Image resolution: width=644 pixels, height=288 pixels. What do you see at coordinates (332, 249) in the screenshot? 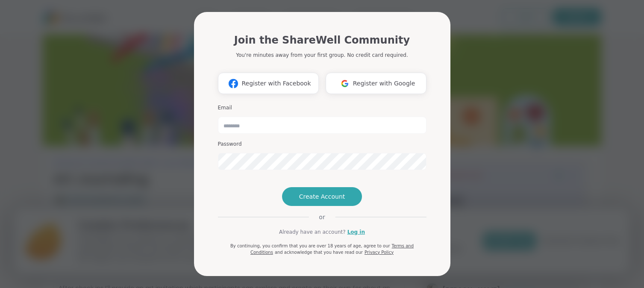
I see `a: Terms and Conditions` at bounding box center [332, 249].